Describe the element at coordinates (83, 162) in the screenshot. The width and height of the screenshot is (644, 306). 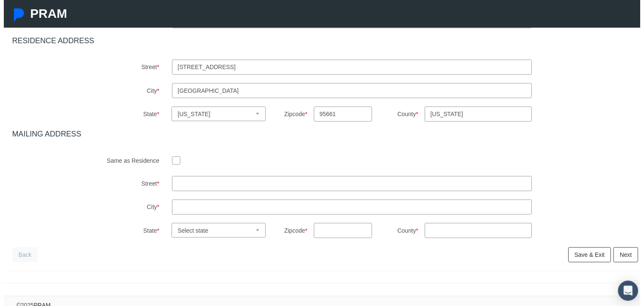
I see `label: Same as Residence` at that location.